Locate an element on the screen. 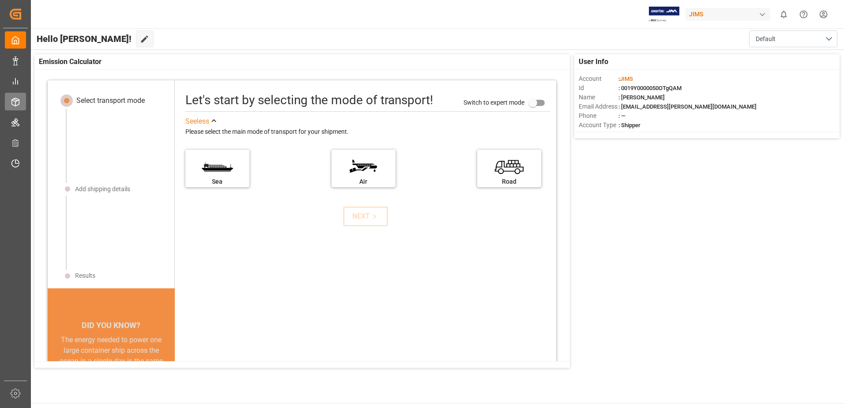 Image resolution: width=844 pixels, height=408 pixels. div: Please select the main mode of transport for your shipment. is located at coordinates (368, 132).